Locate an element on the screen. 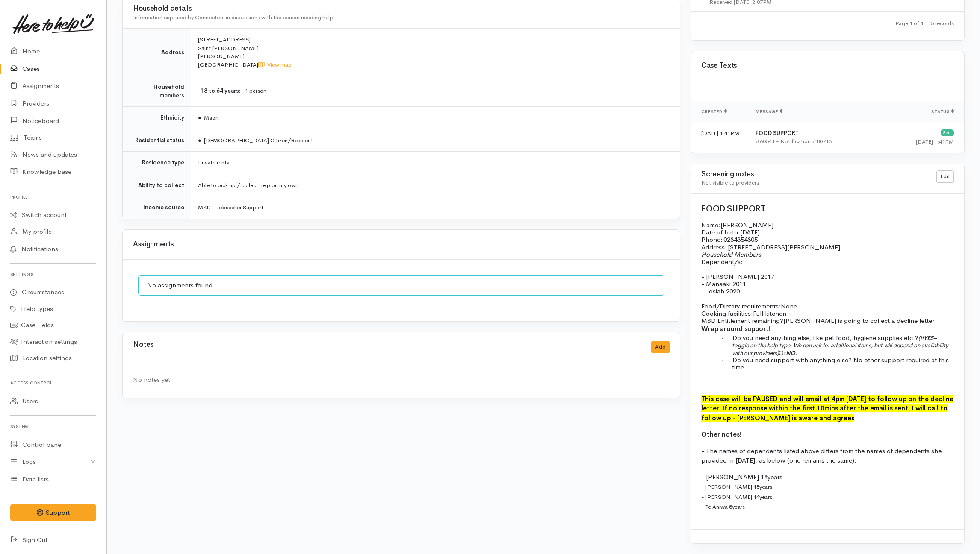 The height and width of the screenshot is (554, 980). td: Ability to collect is located at coordinates (157, 185).